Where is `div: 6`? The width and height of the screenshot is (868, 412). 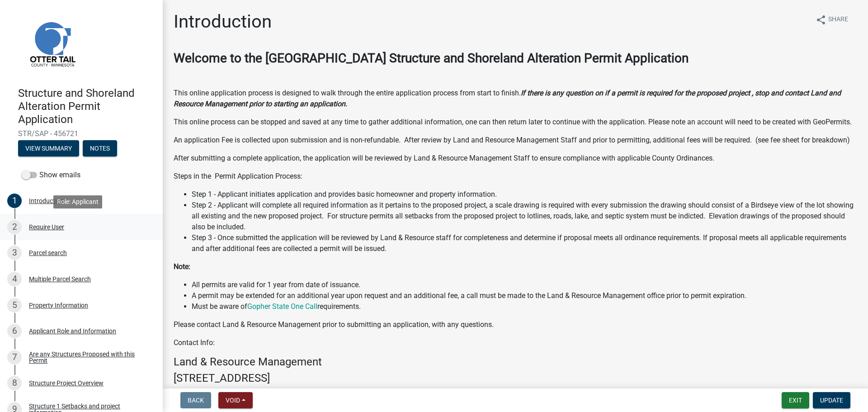
div: 6 is located at coordinates (14, 331).